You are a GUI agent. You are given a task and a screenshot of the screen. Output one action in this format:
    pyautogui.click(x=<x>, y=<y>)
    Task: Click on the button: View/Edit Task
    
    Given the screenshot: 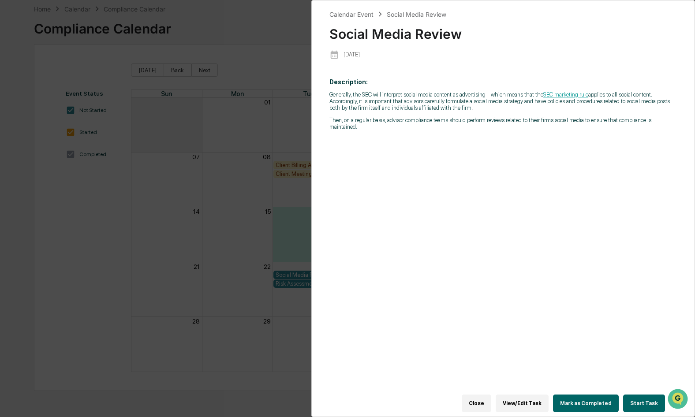 What is the action you would take?
    pyautogui.click(x=522, y=404)
    